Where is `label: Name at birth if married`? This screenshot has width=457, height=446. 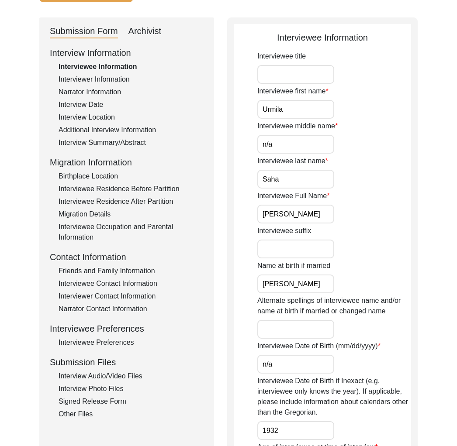 label: Name at birth if married is located at coordinates (293, 266).